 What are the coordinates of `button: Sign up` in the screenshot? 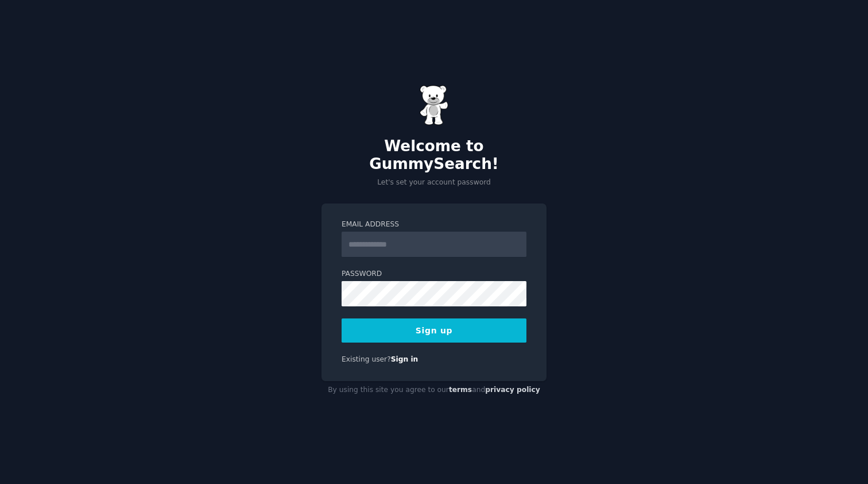 It's located at (434, 331).